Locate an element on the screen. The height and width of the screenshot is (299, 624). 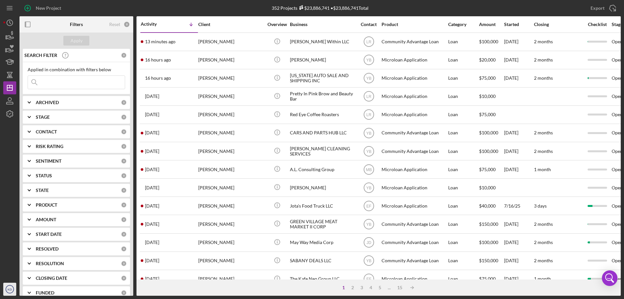
time: 2025-09-10 16:55 is located at coordinates (152, 133).